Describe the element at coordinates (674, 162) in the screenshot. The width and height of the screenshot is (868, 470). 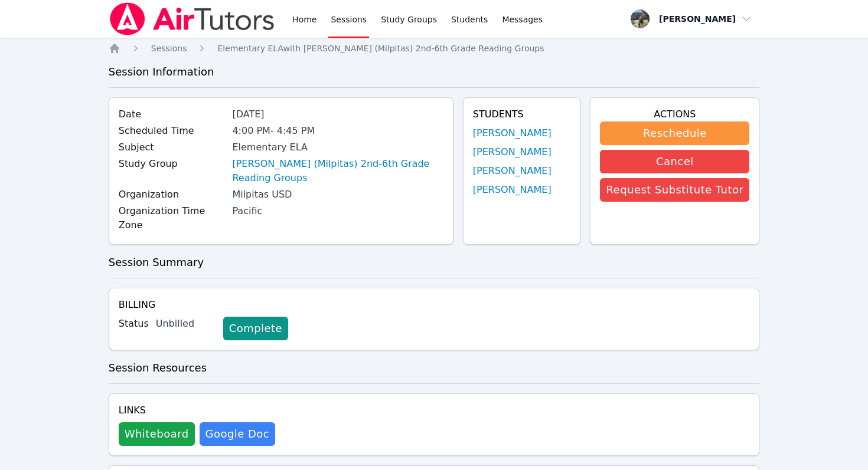
I see `button: Cancel` at that location.